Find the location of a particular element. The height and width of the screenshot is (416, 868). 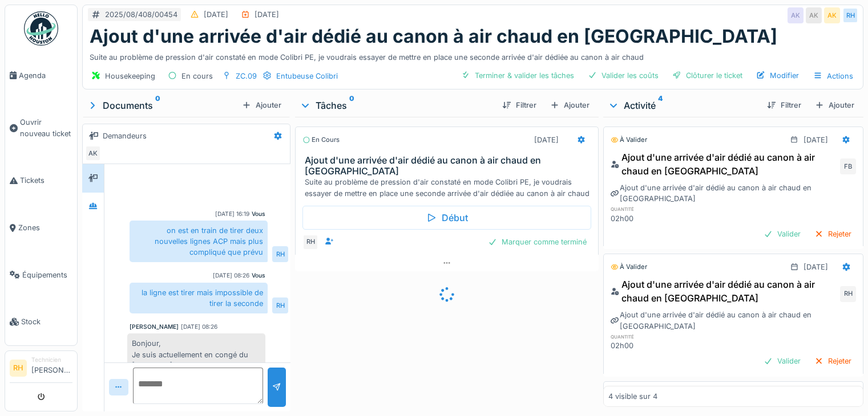

div: 4 visible sur 4 is located at coordinates (633, 396).